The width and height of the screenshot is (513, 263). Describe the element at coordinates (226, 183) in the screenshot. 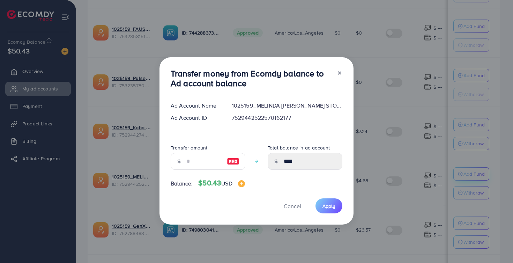

I see `span: USD` at that location.